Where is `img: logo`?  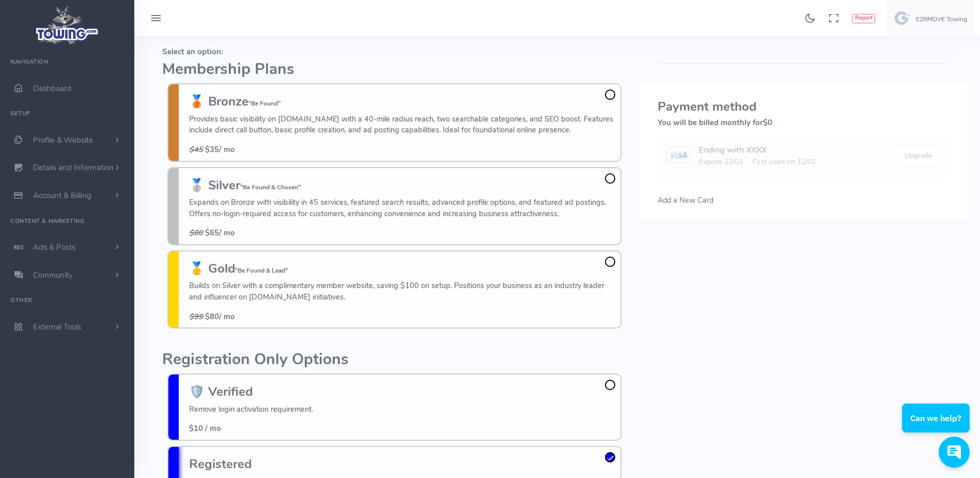
img: logo is located at coordinates (67, 25).